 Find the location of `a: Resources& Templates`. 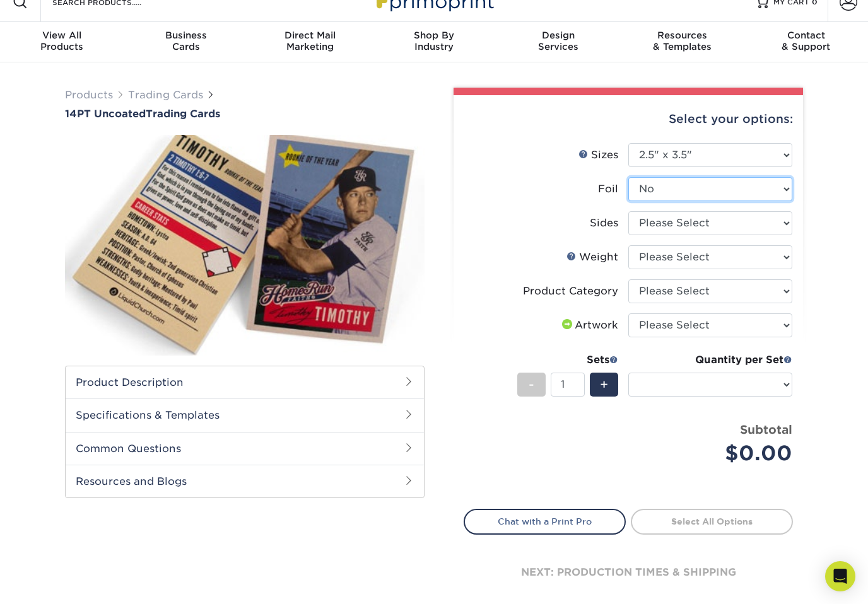

a: Resources& Templates is located at coordinates (682, 42).